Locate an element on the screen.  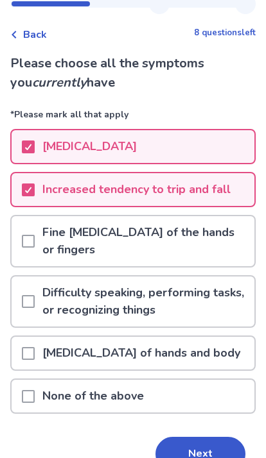
p: 8 questions left is located at coordinates (225, 33).